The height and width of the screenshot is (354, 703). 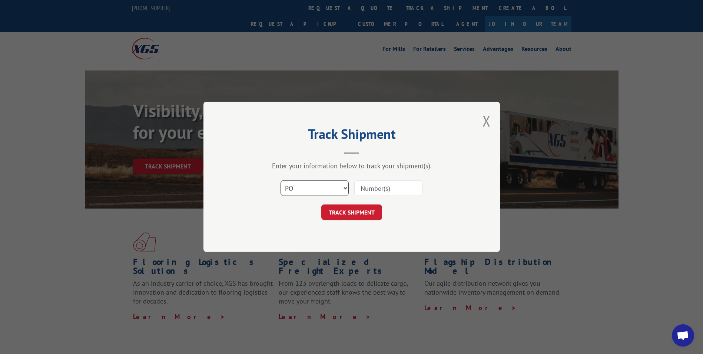 What do you see at coordinates (352, 212) in the screenshot?
I see `button: TRACK SHIPMENT` at bounding box center [352, 212].